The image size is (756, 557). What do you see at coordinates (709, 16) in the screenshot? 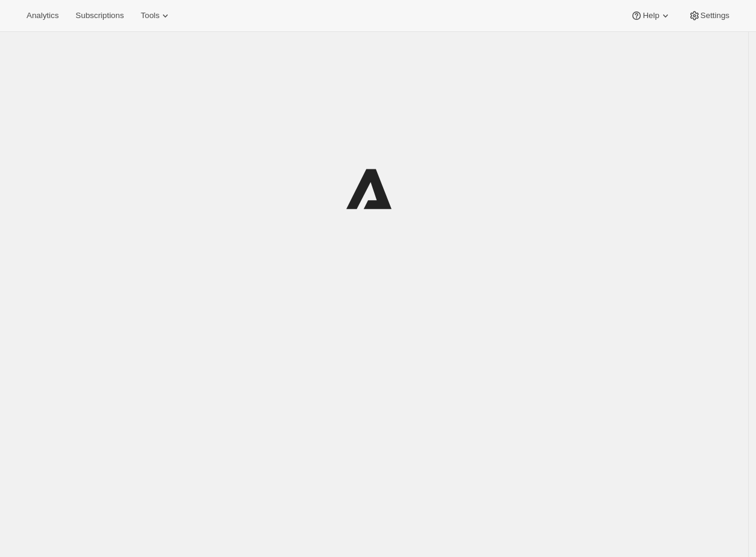
I see `button: Settings` at bounding box center [709, 16].